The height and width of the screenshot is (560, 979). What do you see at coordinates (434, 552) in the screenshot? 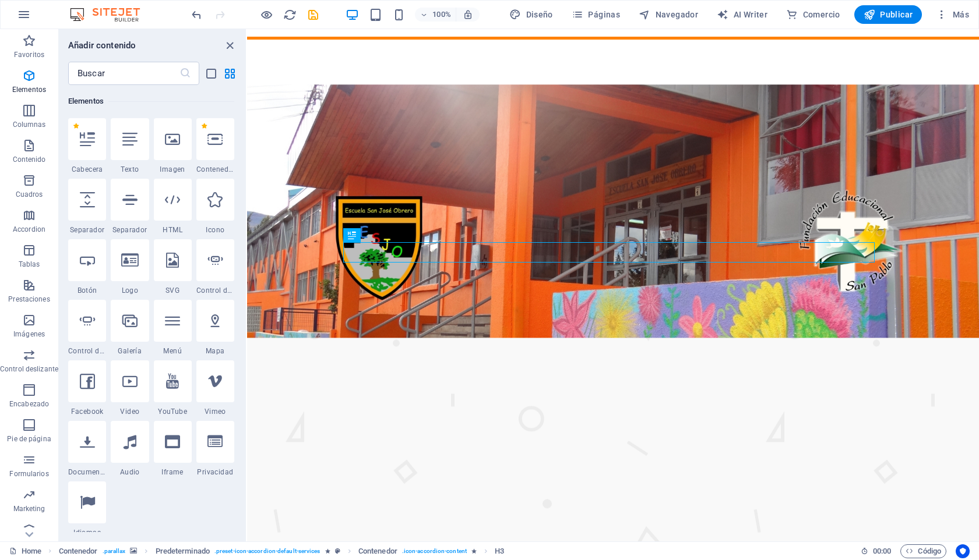
I see `span: . icon-accordion-content` at bounding box center [434, 552].